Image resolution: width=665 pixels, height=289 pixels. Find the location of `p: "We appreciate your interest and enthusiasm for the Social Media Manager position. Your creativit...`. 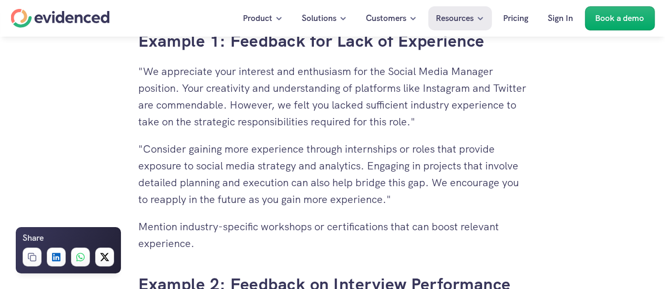

p: "We appreciate your interest and enthusiasm for the Social Media Manager position. Your creativit... is located at coordinates (333, 97).